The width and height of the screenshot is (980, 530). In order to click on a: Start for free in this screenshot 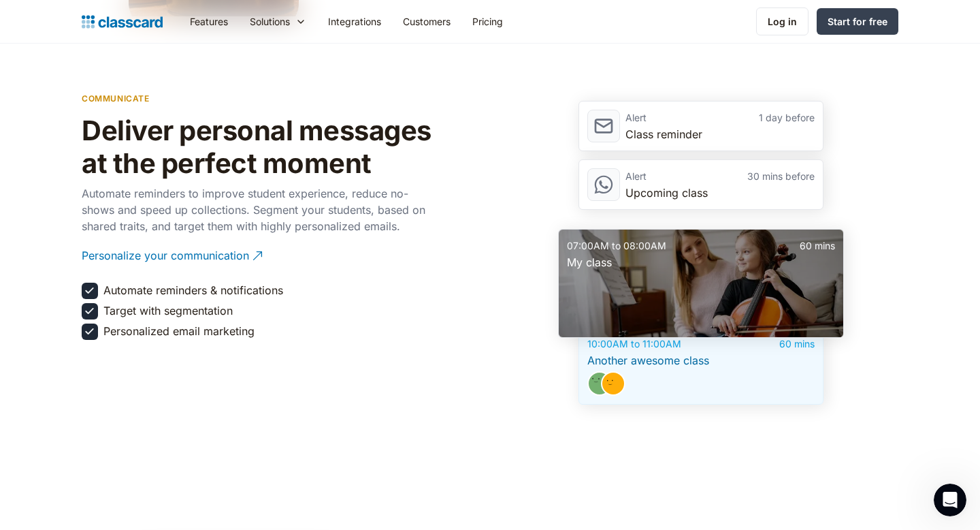, I will do `click(858, 21)`.